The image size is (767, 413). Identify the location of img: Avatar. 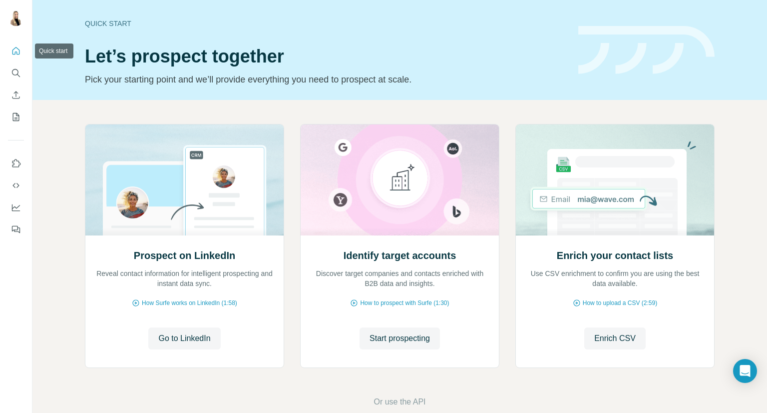
(16, 18).